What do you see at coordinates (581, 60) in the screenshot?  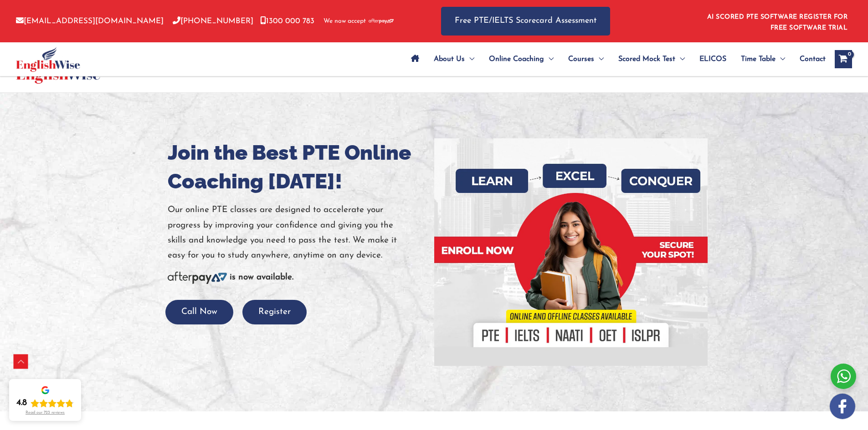 I see `span: Courses` at bounding box center [581, 60].